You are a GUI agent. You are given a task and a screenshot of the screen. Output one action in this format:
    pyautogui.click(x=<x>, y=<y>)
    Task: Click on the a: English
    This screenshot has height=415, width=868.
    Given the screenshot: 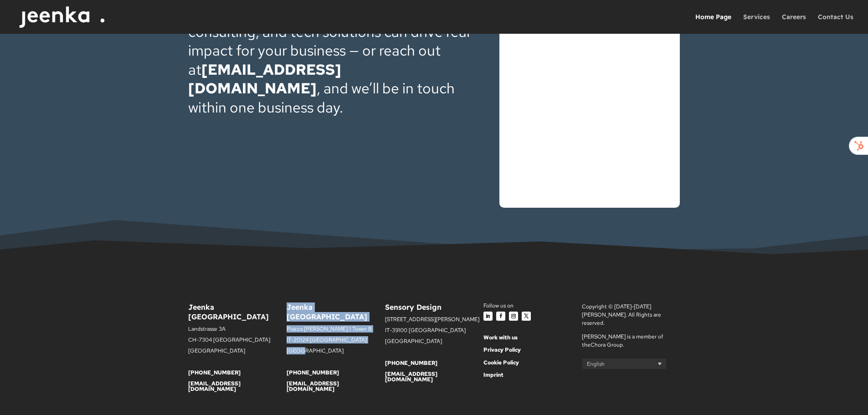 What is the action you would take?
    pyautogui.click(x=624, y=363)
    